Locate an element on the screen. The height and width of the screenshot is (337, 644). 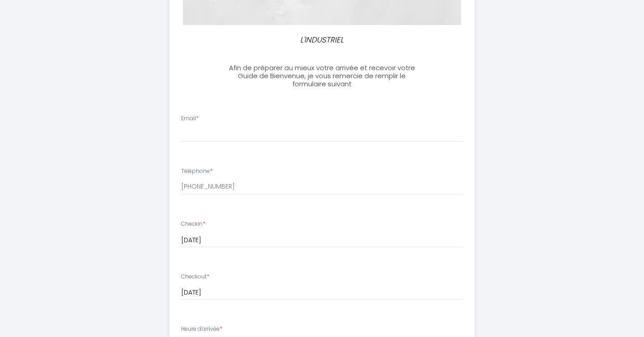
p: L'INDUSTRIEL is located at coordinates (322, 40).